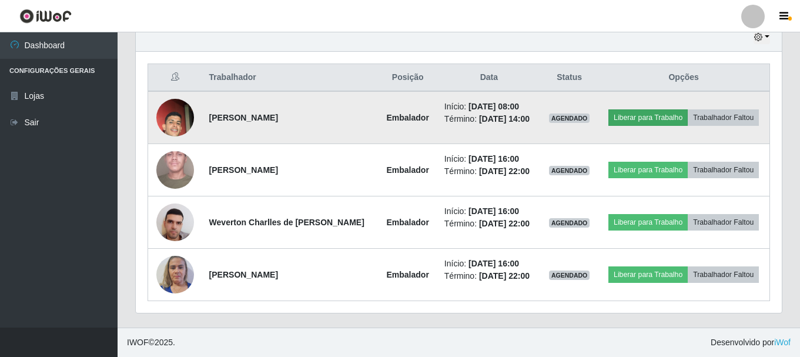 The height and width of the screenshot is (357, 800). Describe the element at coordinates (408, 78) in the screenshot. I see `th: Posição` at that location.